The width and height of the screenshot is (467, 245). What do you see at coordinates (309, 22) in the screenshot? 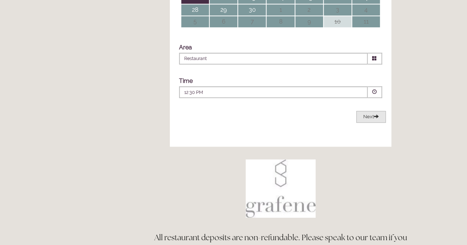
I see `td: 9` at bounding box center [309, 22].